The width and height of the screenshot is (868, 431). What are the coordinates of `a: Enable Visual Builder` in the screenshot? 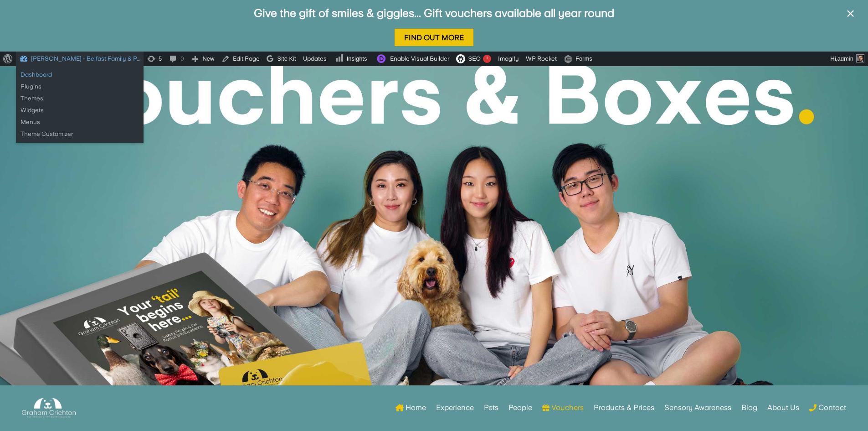 It's located at (412, 59).